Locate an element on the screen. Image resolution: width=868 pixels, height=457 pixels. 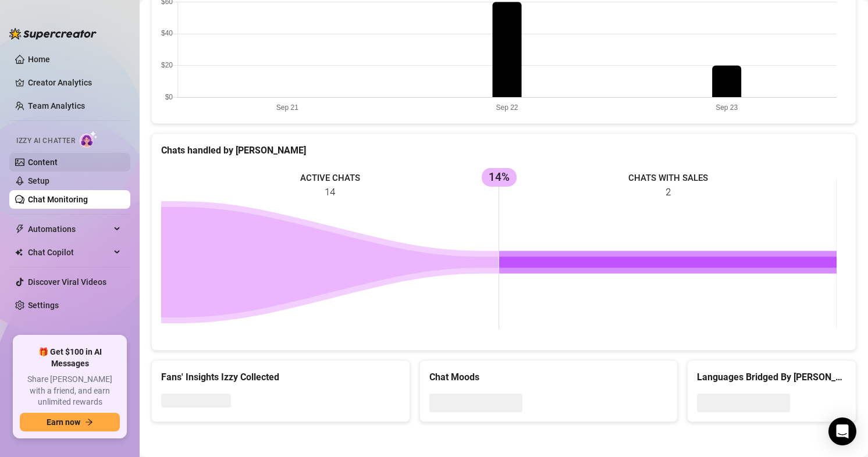
div: Open Intercom Messenger is located at coordinates (843, 432).